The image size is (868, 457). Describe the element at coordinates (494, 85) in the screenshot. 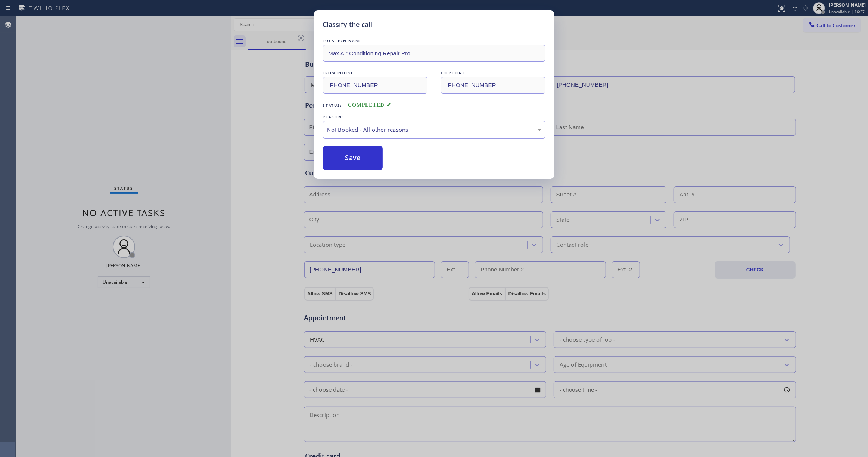

I see `input: To phone` at that location.